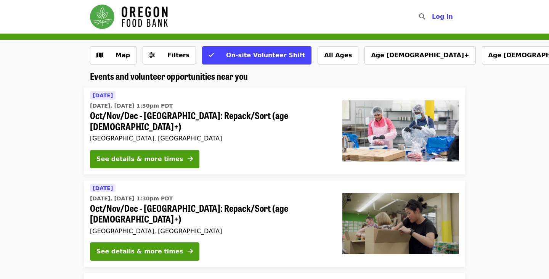  I want to click on span: Events and volunteer opportunities near you, so click(169, 76).